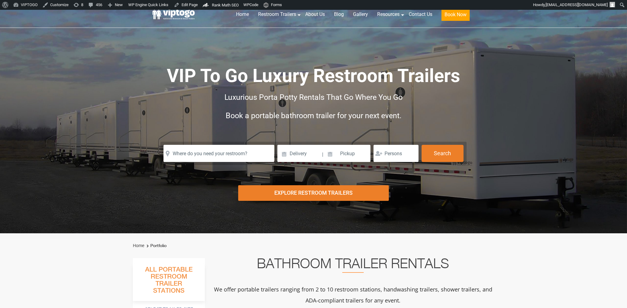  What do you see at coordinates (313, 193) in the screenshot?
I see `div: Explore Restroom Trailers` at bounding box center [313, 193].